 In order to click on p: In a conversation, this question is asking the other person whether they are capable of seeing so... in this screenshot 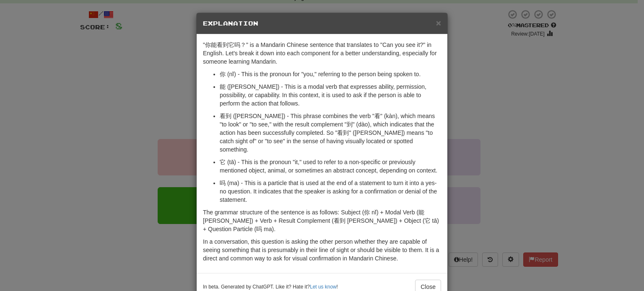, I will do `click(322, 250)`.